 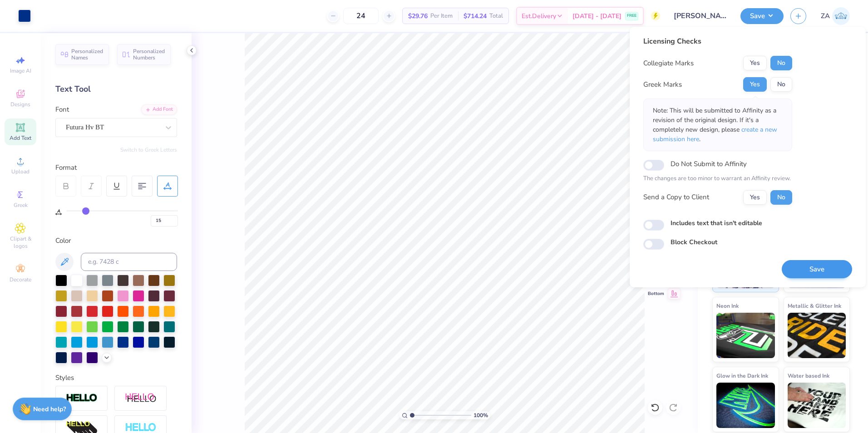 I want to click on p: Note: This will be submitted to Affinity as a revision of the original design. If it's a complete..., so click(x=718, y=125).